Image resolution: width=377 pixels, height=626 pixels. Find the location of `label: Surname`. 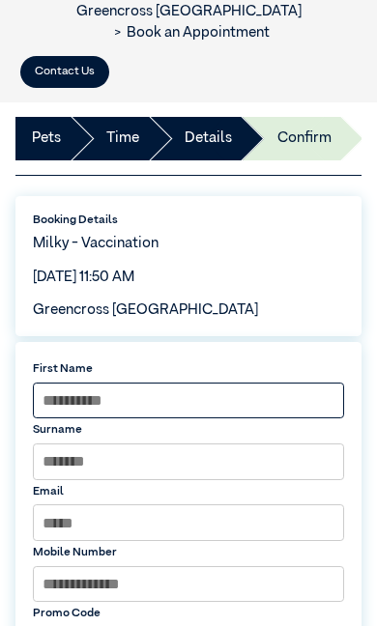

label: Surname is located at coordinates (188, 430).